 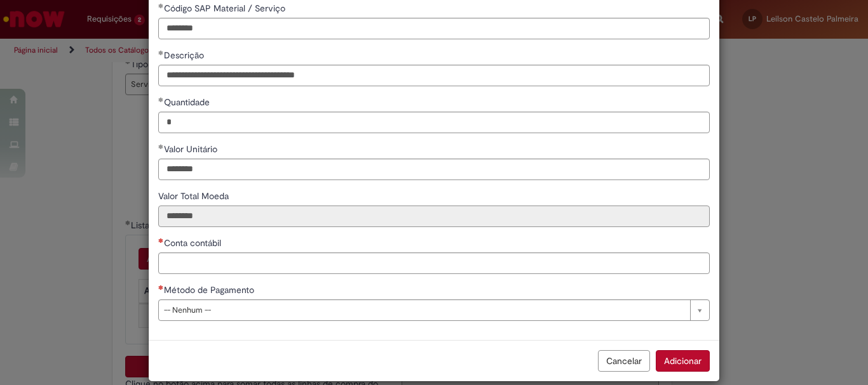 What do you see at coordinates (193, 243) in the screenshot?
I see `span: Conta contábil` at bounding box center [193, 243].